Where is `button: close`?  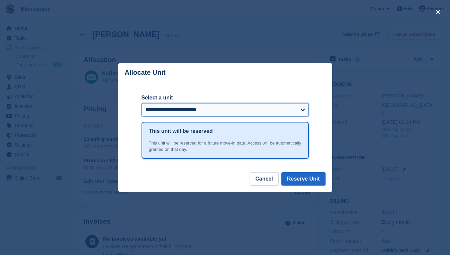 button: close is located at coordinates (438, 12).